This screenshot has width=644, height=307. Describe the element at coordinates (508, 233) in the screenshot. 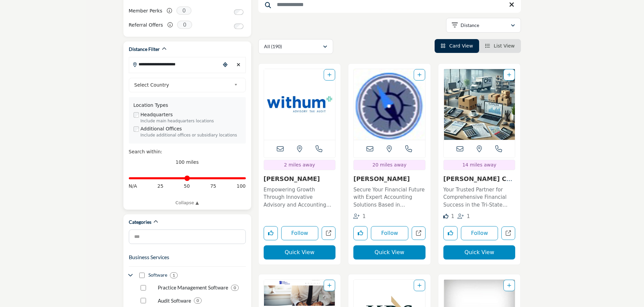

I see `a: Open kinney-company-llc-formerly-jampol-kinney in new tab` at that location.